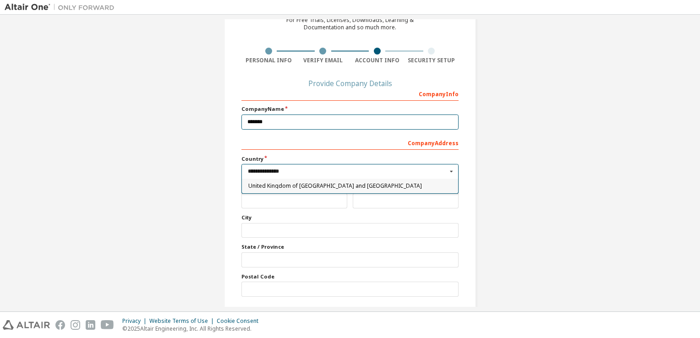 The image size is (700, 338). I want to click on label: State / Province, so click(350, 247).